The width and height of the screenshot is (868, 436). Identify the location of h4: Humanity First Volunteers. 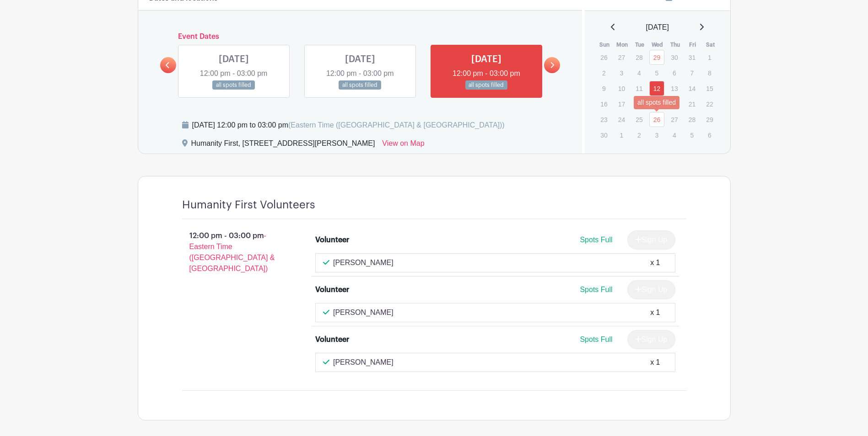
(248, 205).